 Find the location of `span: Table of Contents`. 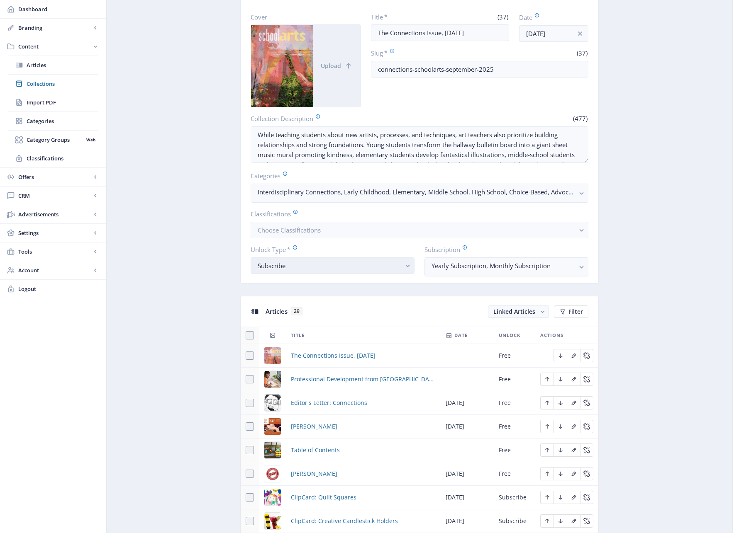

span: Table of Contents is located at coordinates (316, 450).